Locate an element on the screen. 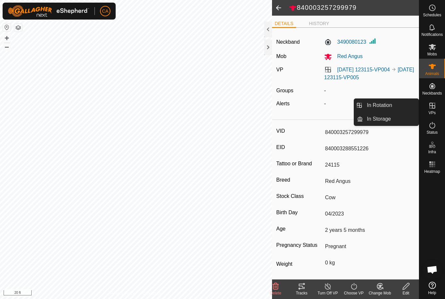 This screenshot has width=445, height=299. a: In Rotation is located at coordinates (391, 105).